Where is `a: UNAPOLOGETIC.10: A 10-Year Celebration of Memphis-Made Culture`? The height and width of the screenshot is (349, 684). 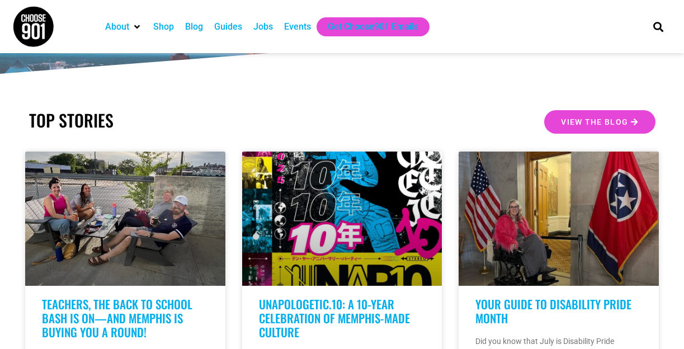 a: UNAPOLOGETIC.10: A 10-Year Celebration of Memphis-Made Culture is located at coordinates (334, 318).